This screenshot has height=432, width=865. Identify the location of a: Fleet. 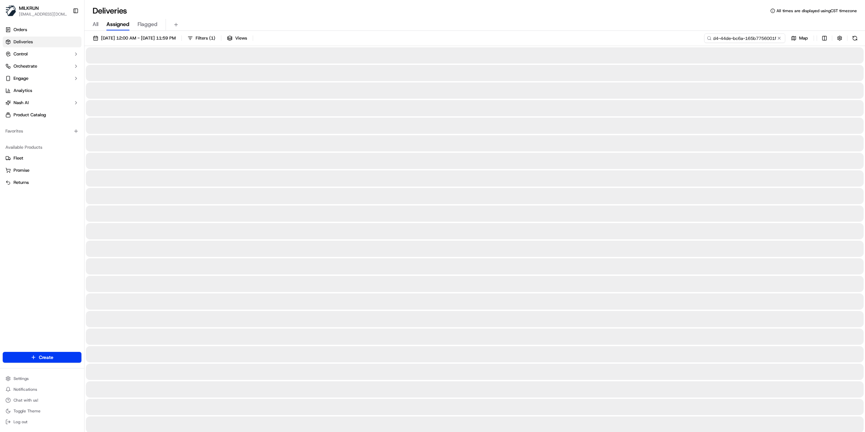
(42, 158).